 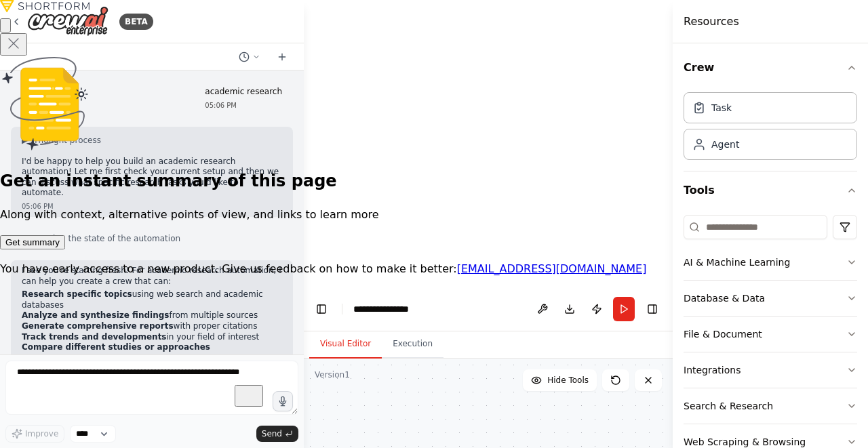 I want to click on button: Hide Tools, so click(x=559, y=381).